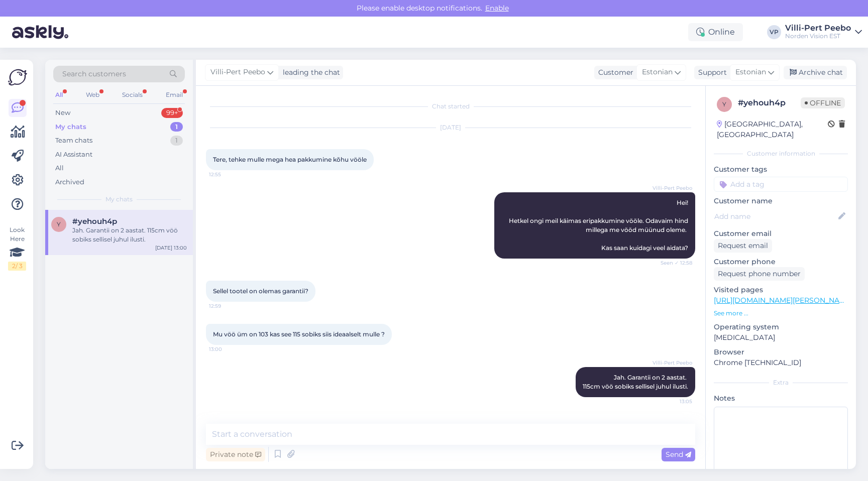 The width and height of the screenshot is (868, 481). What do you see at coordinates (18, 77) in the screenshot?
I see `img: Askly Logo` at bounding box center [18, 77].